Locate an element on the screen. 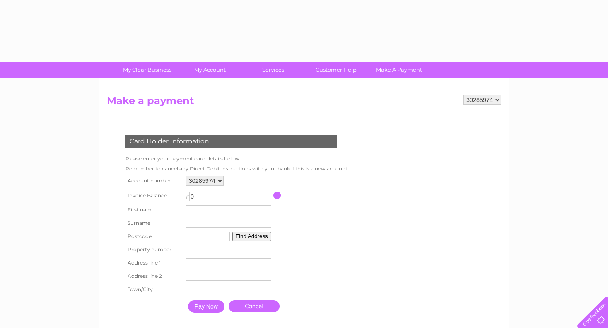 The image size is (608, 328). a: Make A Payment is located at coordinates (399, 70).